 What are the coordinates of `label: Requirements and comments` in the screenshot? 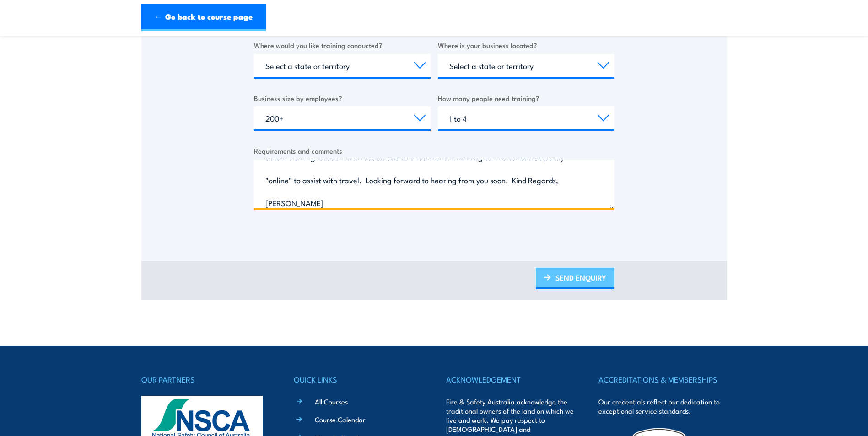 It's located at (434, 151).